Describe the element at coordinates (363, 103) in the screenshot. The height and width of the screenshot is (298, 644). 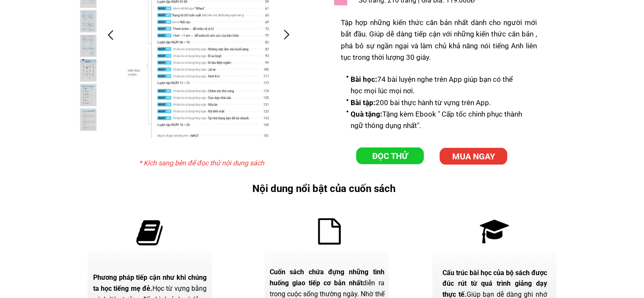
I see `span: Bài tập:` at that location.